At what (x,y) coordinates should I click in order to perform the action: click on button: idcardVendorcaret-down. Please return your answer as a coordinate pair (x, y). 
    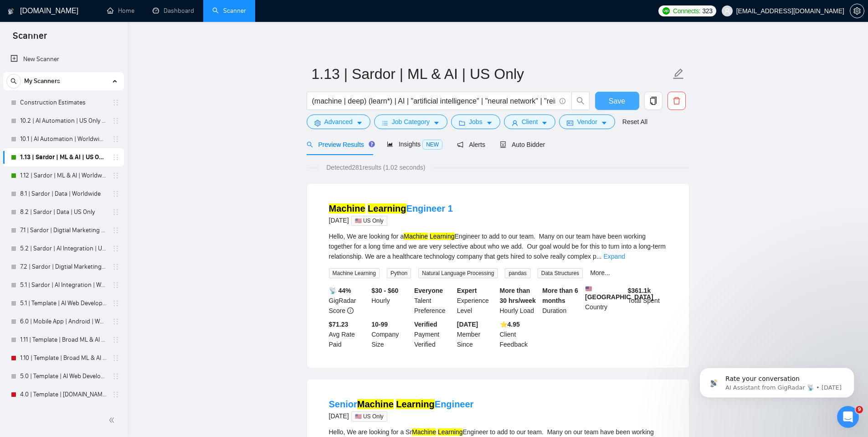
    Looking at the image, I should click on (587, 122).